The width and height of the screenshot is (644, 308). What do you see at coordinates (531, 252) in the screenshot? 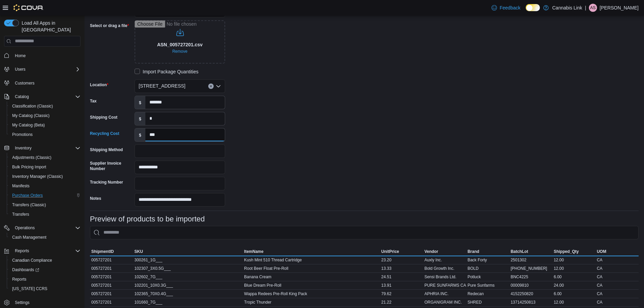
I see `button: BatchLot` at bounding box center [531, 252].